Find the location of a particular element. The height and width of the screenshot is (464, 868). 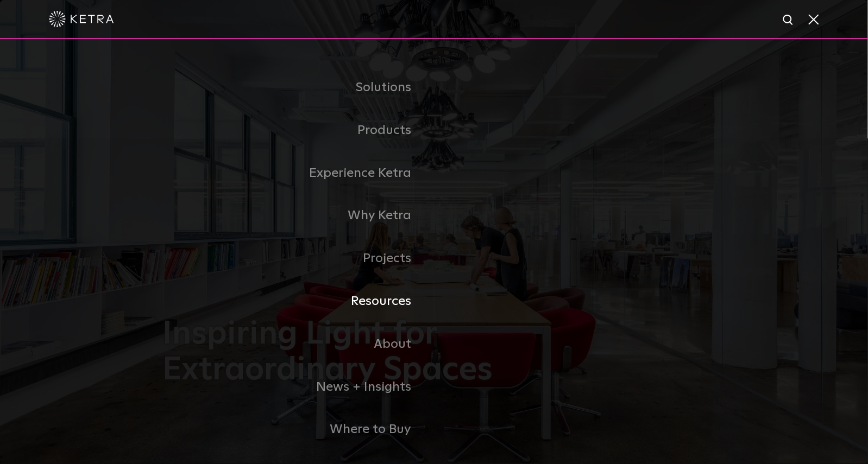

img: ketra-logo-2019-white is located at coordinates (81, 19).